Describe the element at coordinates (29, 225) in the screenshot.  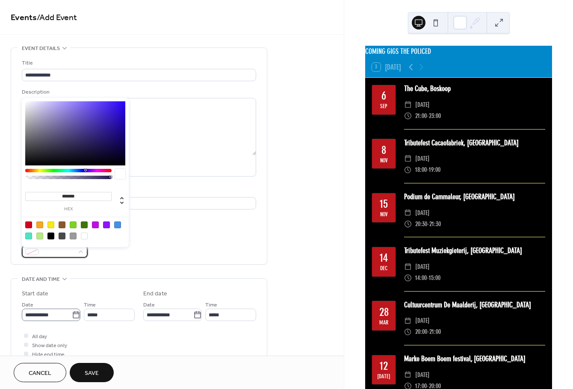
I see `div: #D0021B` at that location.